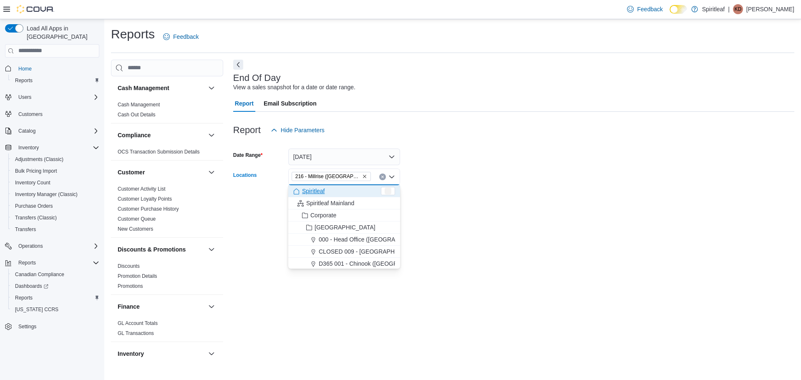  I want to click on a: Discounts, so click(128, 266).